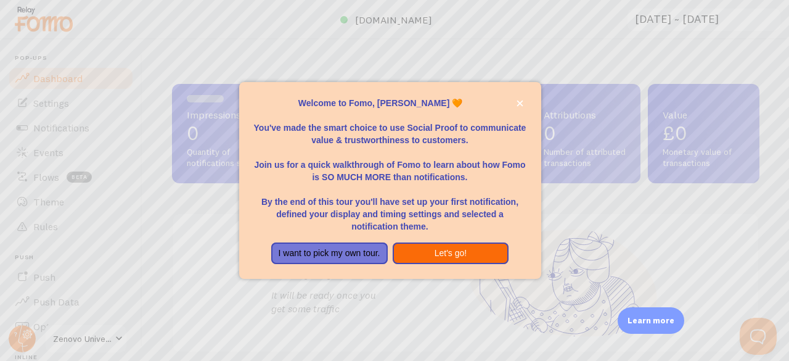 This screenshot has width=789, height=361. Describe the element at coordinates (651, 320) in the screenshot. I see `div: Learn more` at that location.